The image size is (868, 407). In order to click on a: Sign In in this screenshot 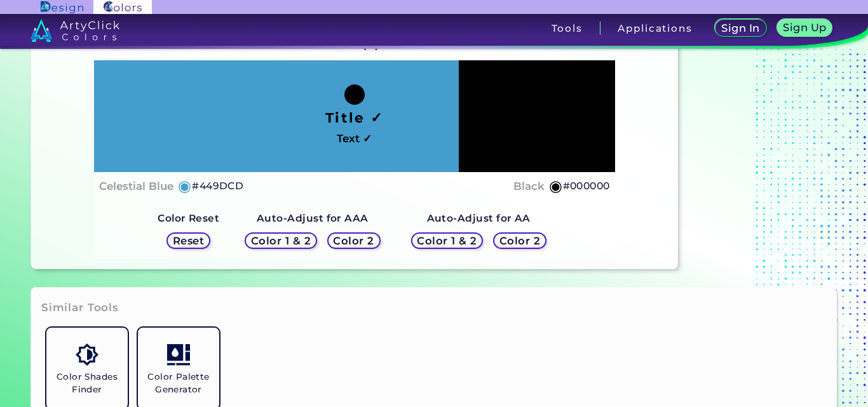, I will do `click(740, 28)`.